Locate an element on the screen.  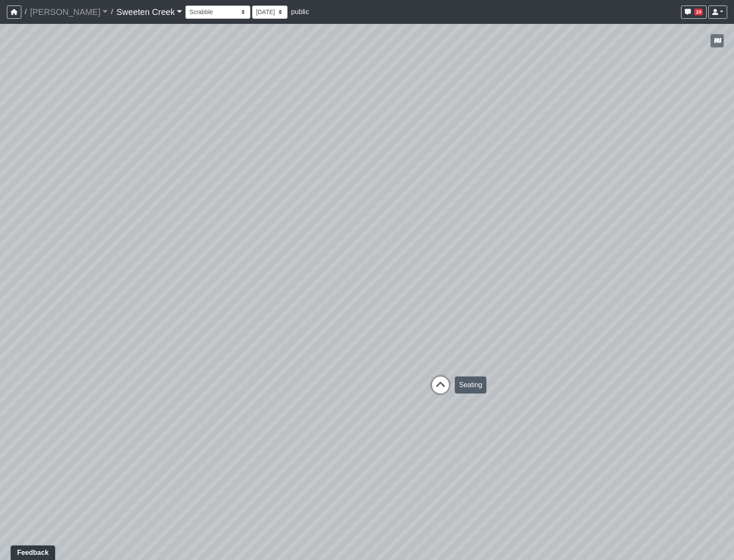
button: Feedback is located at coordinates (26, 9).